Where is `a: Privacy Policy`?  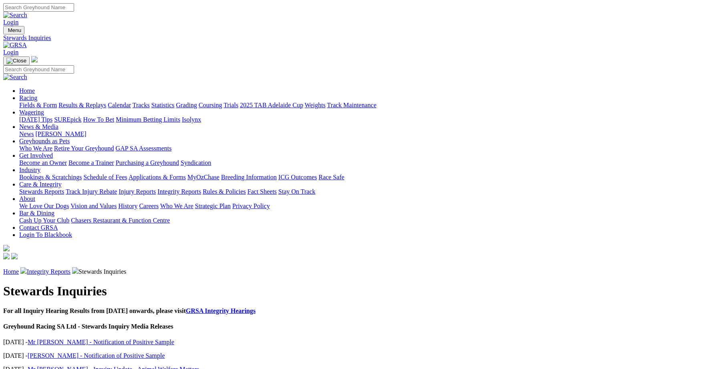 a: Privacy Policy is located at coordinates (251, 206).